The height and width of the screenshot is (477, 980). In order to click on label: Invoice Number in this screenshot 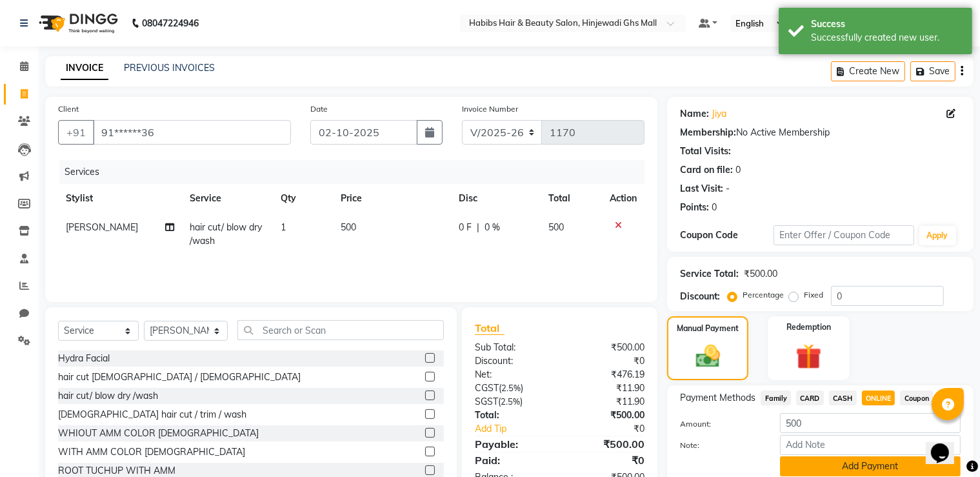, I will do `click(490, 109)`.